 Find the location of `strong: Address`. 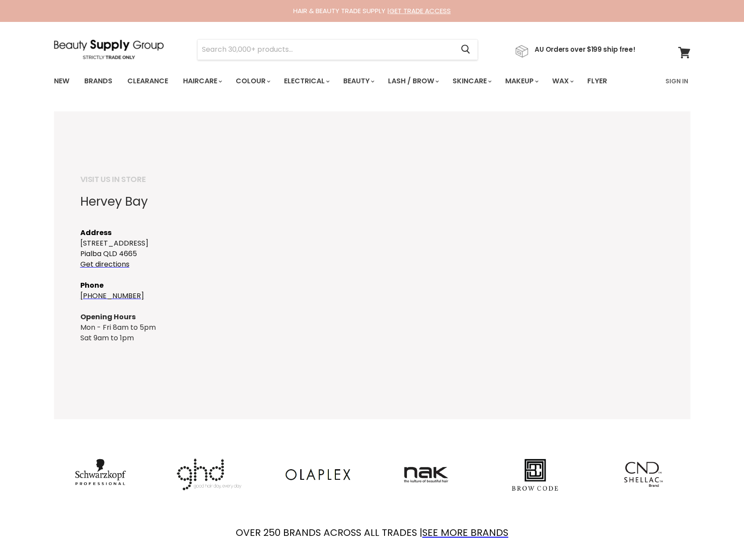

strong: Address is located at coordinates (95, 233).